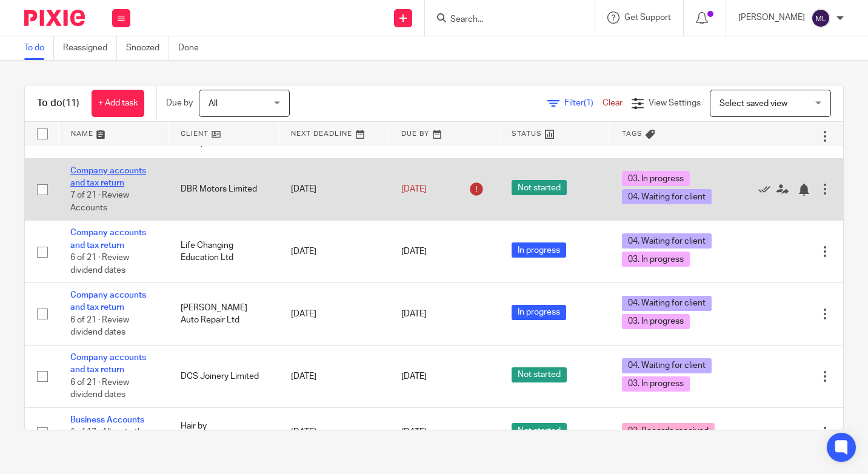  What do you see at coordinates (223, 376) in the screenshot?
I see `td: DCS Joinery Limited` at bounding box center [223, 376].